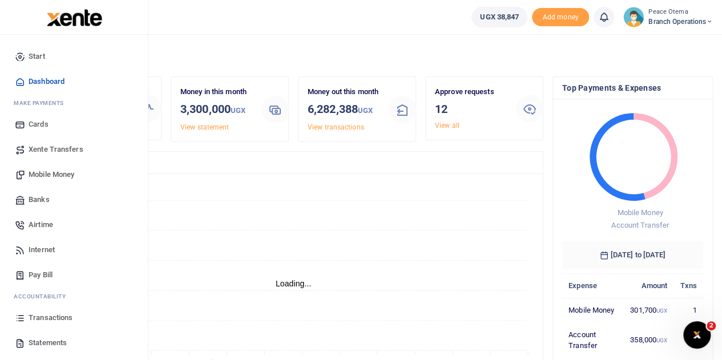 Image resolution: width=722 pixels, height=360 pixels. What do you see at coordinates (648, 285) in the screenshot?
I see `th: Amount` at bounding box center [648, 285].